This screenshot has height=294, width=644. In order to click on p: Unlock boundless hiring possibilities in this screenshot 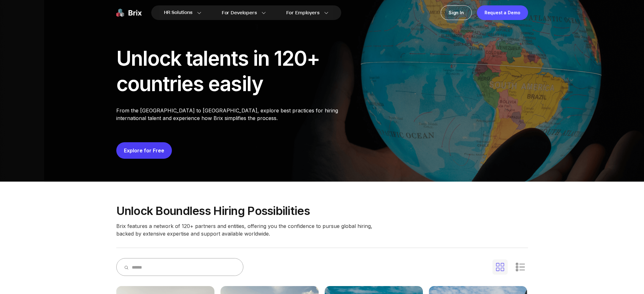, I will do `click(322, 211)`.